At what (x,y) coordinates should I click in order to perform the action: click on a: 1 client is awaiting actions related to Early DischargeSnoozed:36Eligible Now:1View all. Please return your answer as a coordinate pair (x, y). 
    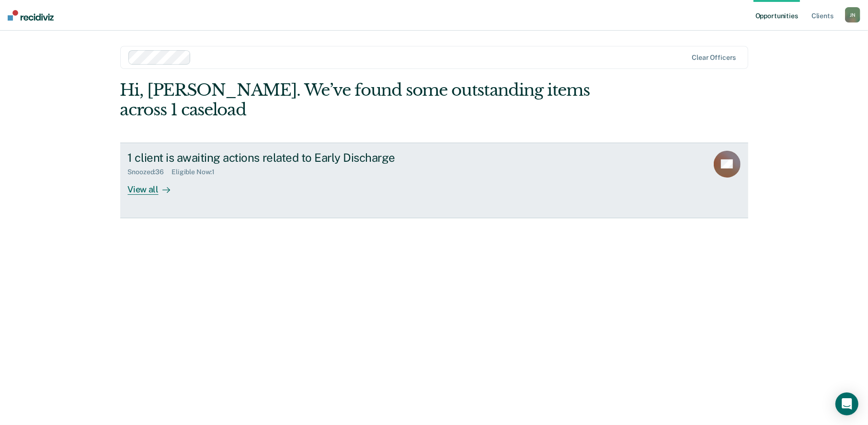
    Looking at the image, I should click on (434, 180).